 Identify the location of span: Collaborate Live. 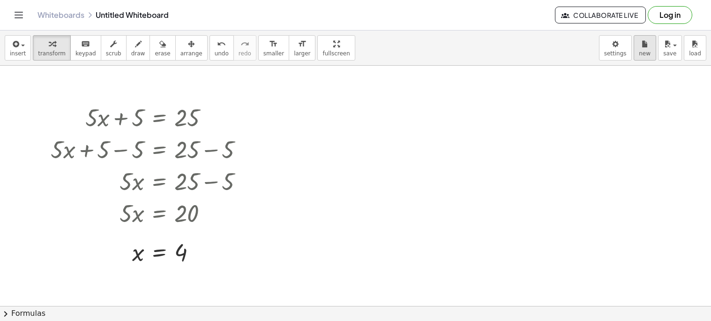
(600, 15).